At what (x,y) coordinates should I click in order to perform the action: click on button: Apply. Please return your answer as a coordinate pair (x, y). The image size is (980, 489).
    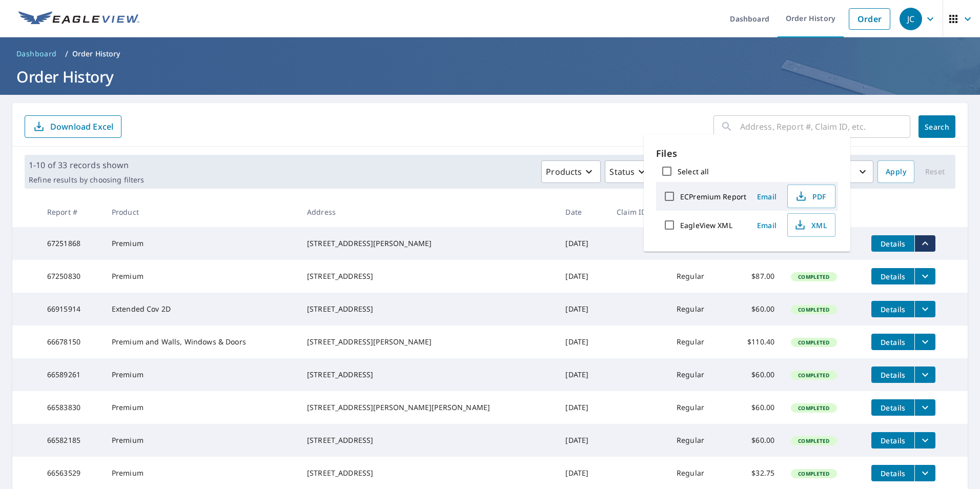
    Looking at the image, I should click on (896, 171).